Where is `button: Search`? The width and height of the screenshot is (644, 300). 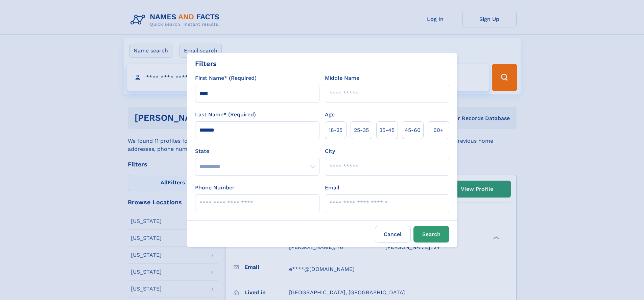
button: Search is located at coordinates (432, 234).